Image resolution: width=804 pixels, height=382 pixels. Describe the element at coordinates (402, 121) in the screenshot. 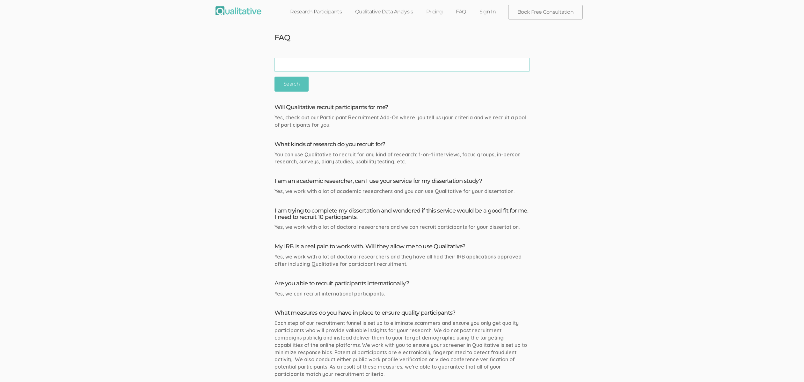

I see `div: Yes, check out our Participant Recruitment Add-On where you tell us your criteria and we recruit ...` at that location.